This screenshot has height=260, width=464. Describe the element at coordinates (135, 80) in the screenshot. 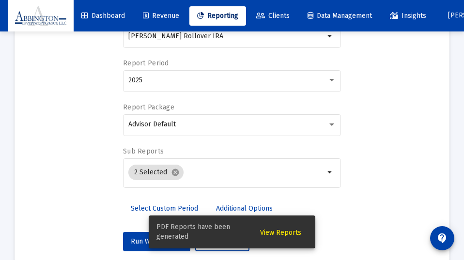

I see `span: 2025` at that location.